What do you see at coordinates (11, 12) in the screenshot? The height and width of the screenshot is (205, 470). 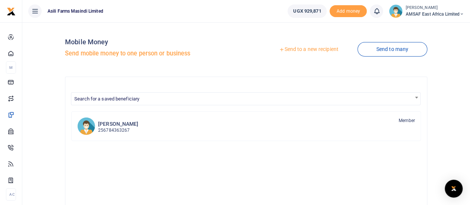 I see `img: logo-small` at bounding box center [11, 12].